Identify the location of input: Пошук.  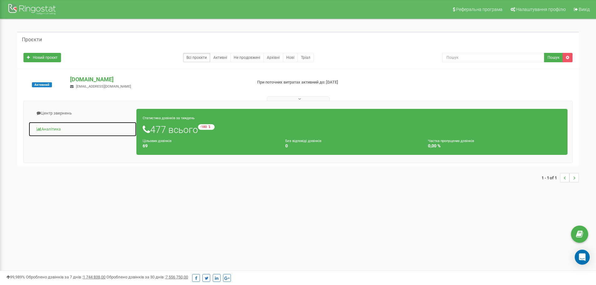
(493, 58).